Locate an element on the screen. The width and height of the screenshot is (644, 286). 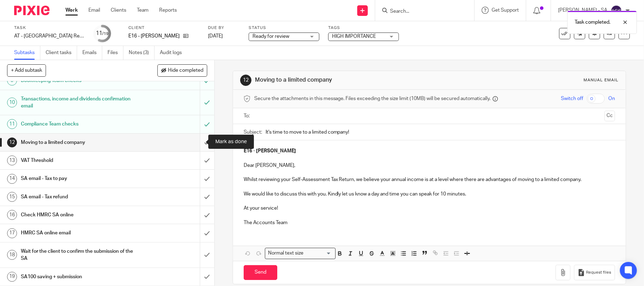
input: Search for option is located at coordinates (318, 253).